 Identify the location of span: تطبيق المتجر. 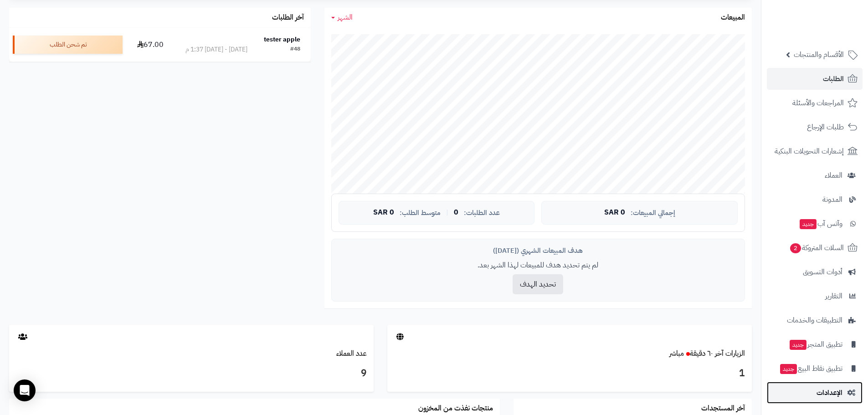
(816, 345).